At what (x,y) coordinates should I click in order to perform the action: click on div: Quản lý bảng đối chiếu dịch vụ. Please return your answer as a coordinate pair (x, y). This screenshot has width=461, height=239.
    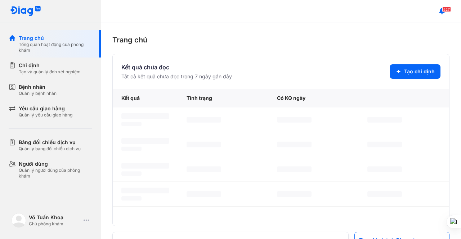
    Looking at the image, I should click on (50, 149).